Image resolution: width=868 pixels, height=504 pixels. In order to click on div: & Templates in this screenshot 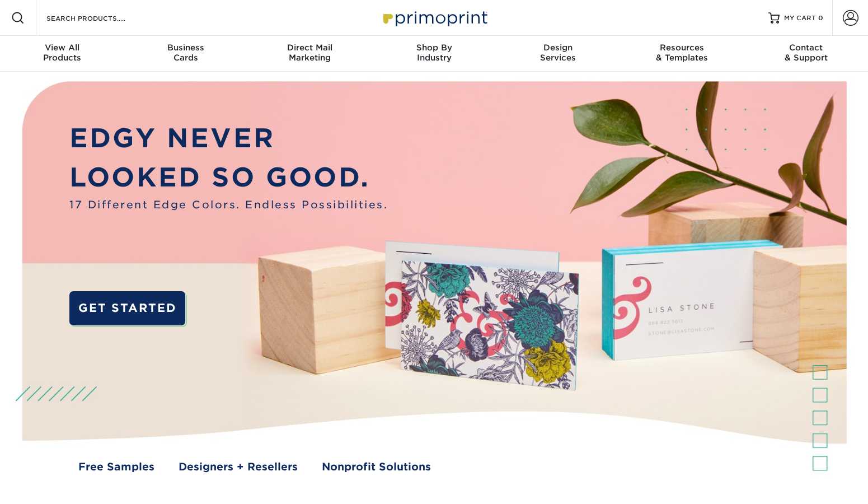, I will do `click(682, 53)`.